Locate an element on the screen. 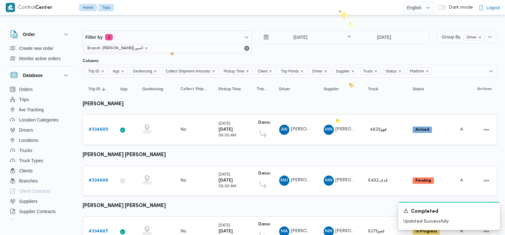 Image resolution: width=505 pixels, height=235 pixels. span: Trip ID is located at coordinates (96, 71).